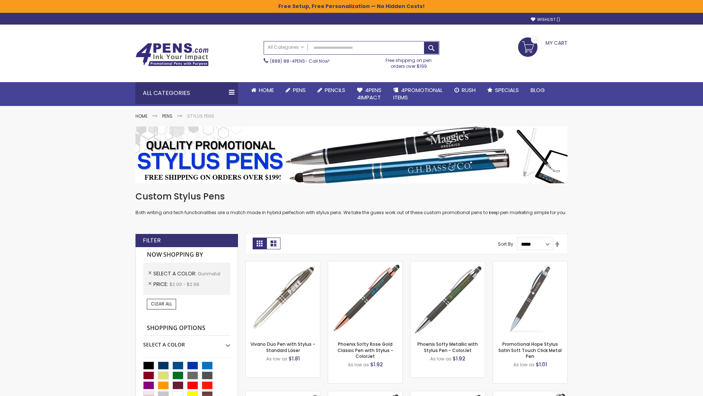 This screenshot has height=396, width=703. Describe the element at coordinates (209, 273) in the screenshot. I see `span: Gunmetal` at that location.